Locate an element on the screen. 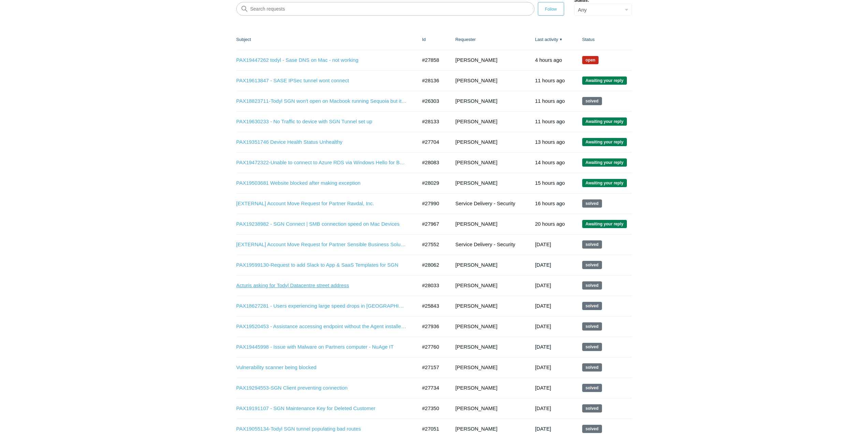 The height and width of the screenshot is (434, 868). time: 09/15/2025, 20:05 is located at coordinates (550, 142).